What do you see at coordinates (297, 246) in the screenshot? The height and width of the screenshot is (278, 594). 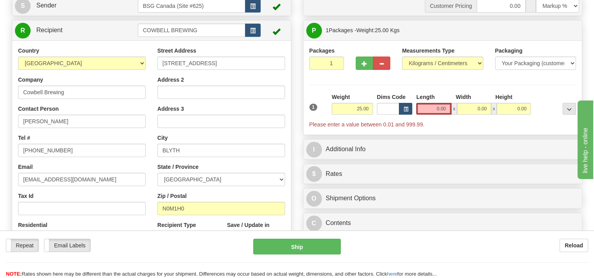 I see `button: Ship` at bounding box center [297, 246].